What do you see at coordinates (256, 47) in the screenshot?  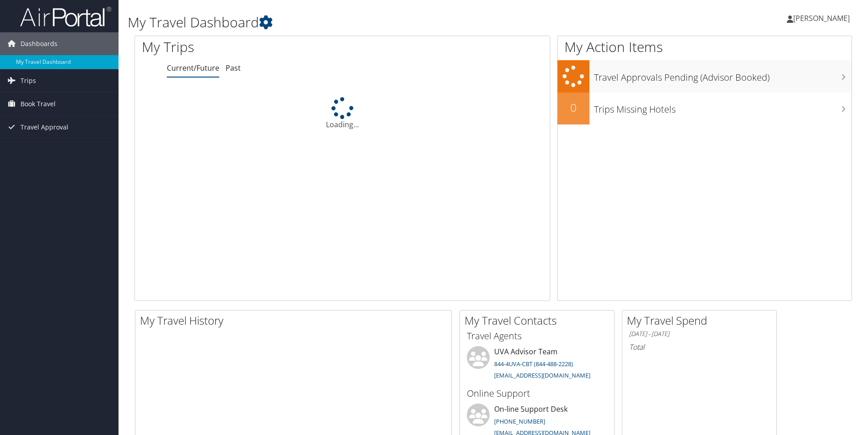 I see `h1: My Trips` at bounding box center [256, 47].